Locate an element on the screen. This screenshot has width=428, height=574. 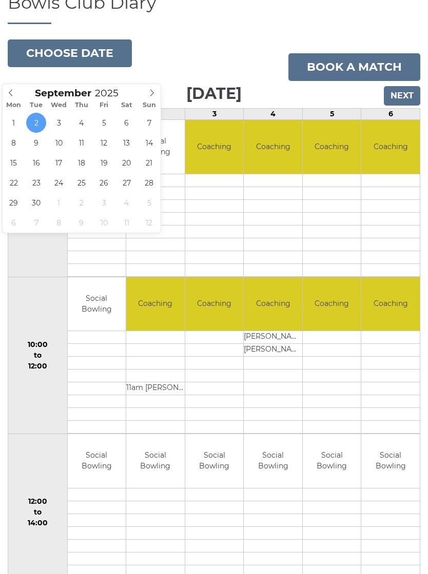
span: Fri is located at coordinates (104, 105).